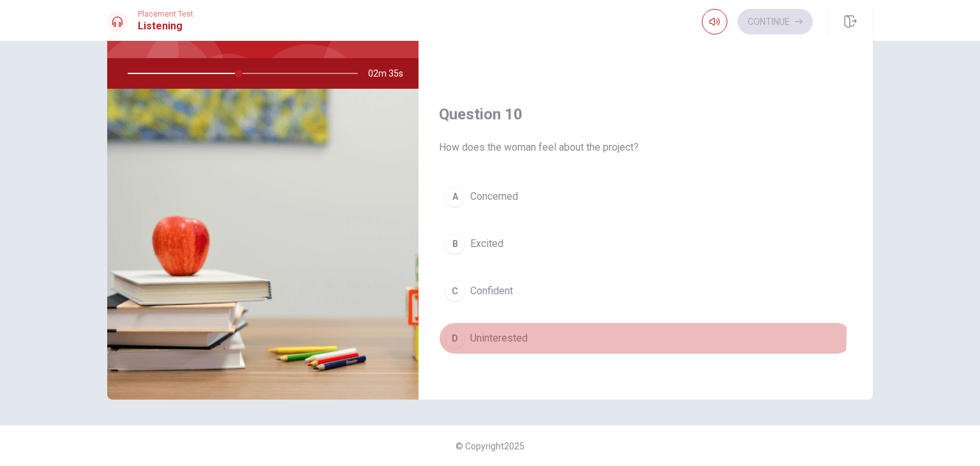 The image size is (980, 466). I want to click on div: A, so click(455, 196).